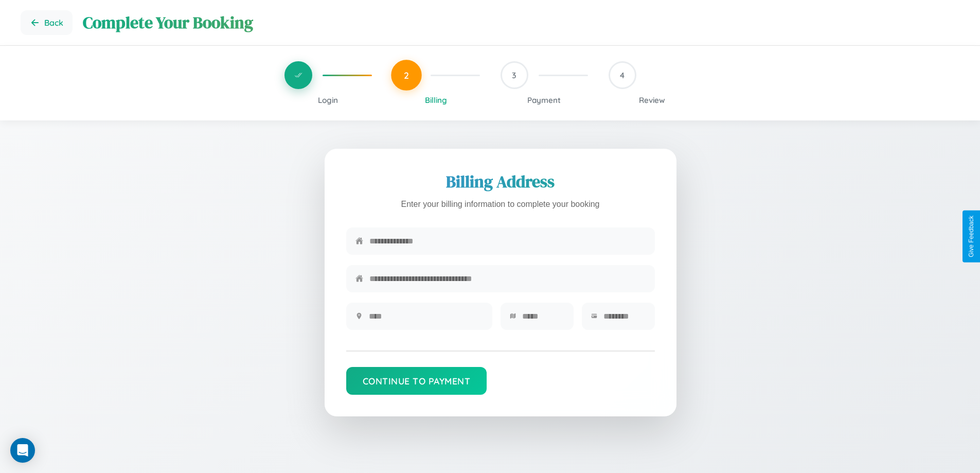 The width and height of the screenshot is (980, 473). What do you see at coordinates (501, 204) in the screenshot?
I see `p: Enter your billing information to complete your booking` at bounding box center [501, 204].